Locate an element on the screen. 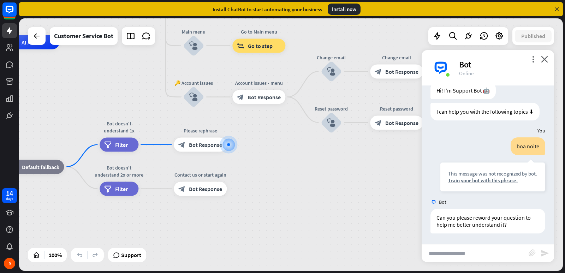 The height and width of the screenshot is (273, 565). i: send is located at coordinates (545, 253).